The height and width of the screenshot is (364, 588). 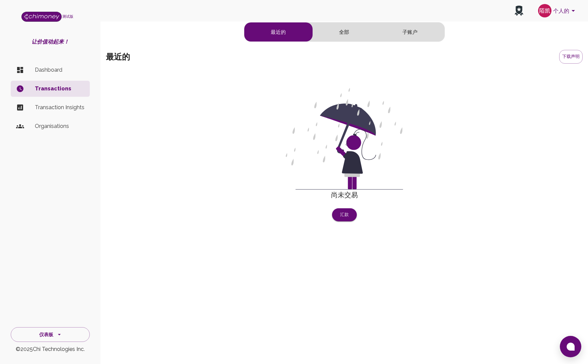 I want to click on font: Chi Technologies Inc., so click(x=59, y=349).